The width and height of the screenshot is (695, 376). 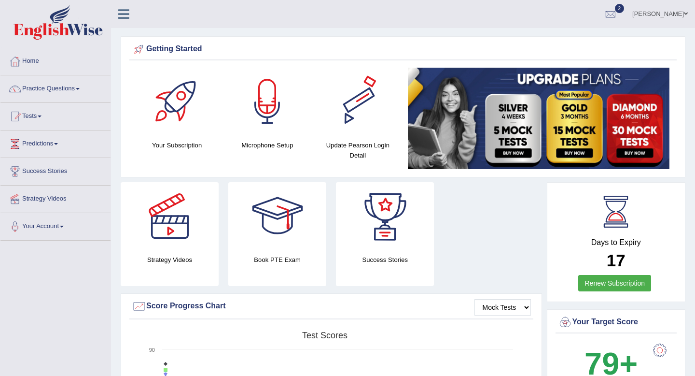 What do you see at coordinates (615, 283) in the screenshot?
I see `a: Renew Subscription` at bounding box center [615, 283].